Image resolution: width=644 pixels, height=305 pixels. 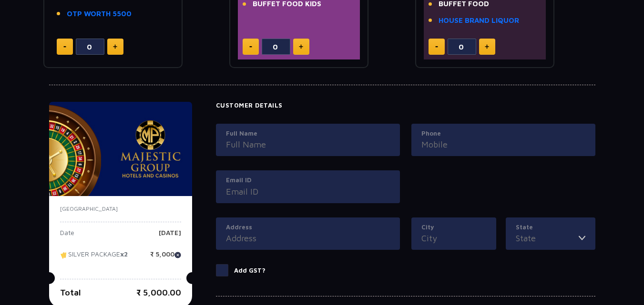 What do you see at coordinates (503, 134) in the screenshot?
I see `label: Phone` at bounding box center [503, 134].